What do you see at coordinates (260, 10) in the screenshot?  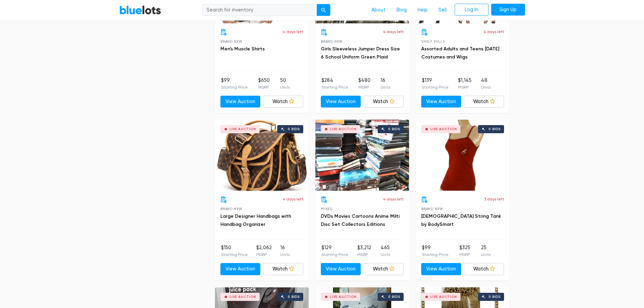 I see `input: Search for inventory` at bounding box center [260, 10].